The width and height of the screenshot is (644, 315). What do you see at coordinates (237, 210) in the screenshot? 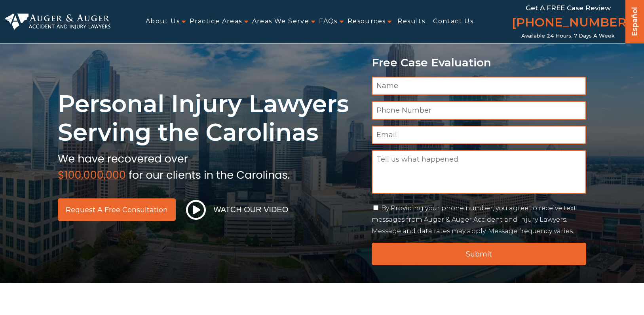
I see `button: Watch Our Video` at bounding box center [237, 210].